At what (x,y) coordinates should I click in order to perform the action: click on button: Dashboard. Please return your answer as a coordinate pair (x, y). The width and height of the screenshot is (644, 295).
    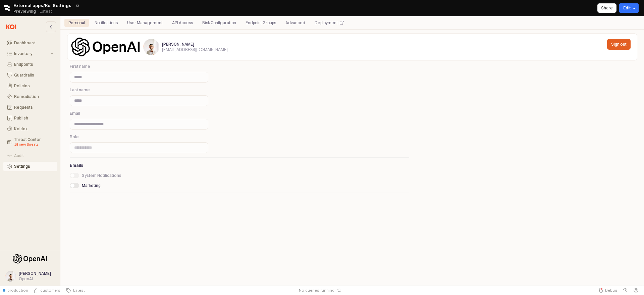
    Looking at the image, I should click on (30, 43).